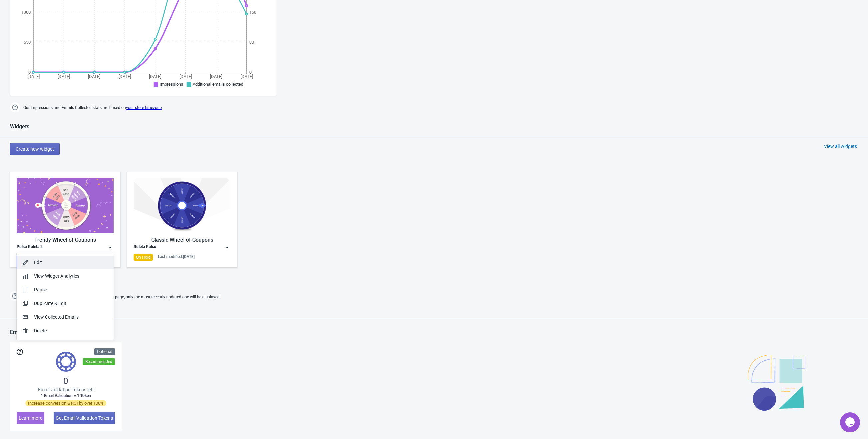  Describe the element at coordinates (71, 304) in the screenshot. I see `div: Duplicate & Edit` at that location.